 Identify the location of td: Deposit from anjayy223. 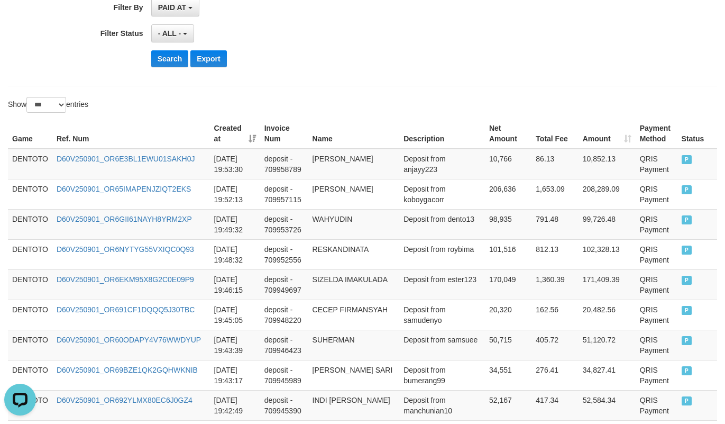
(442, 164).